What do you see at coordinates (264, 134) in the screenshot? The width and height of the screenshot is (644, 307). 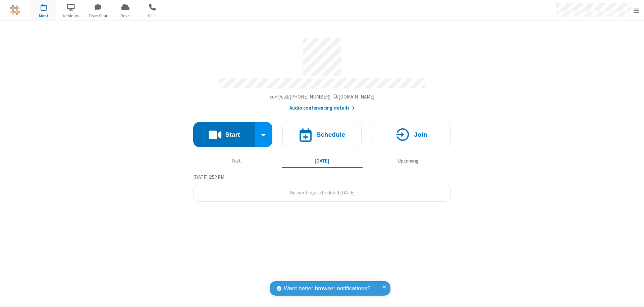 I see `div: Start conference options` at bounding box center [264, 134].